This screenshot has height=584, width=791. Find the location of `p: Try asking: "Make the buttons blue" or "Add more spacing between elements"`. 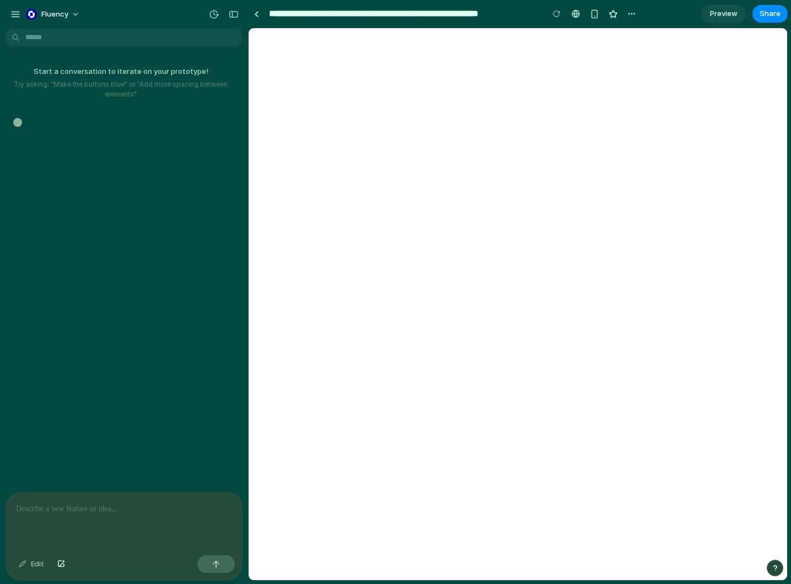

p: Try asking: "Make the buttons blue" or "Add more spacing between elements" is located at coordinates (121, 89).